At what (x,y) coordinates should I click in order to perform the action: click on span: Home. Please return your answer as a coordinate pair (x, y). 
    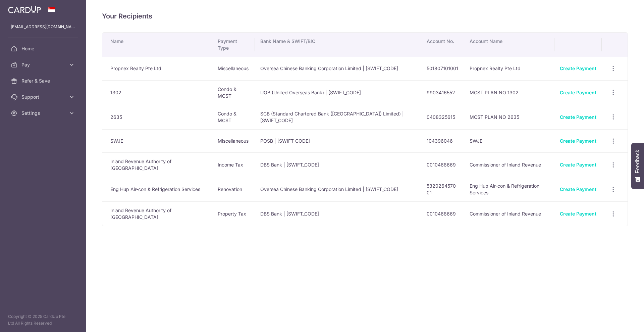
    Looking at the image, I should click on (44, 49).